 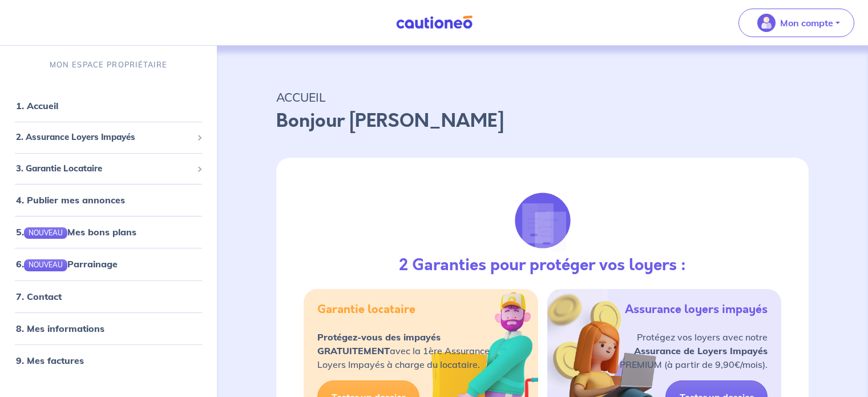 What do you see at coordinates (542, 265) in the screenshot?
I see `h3: 2 Garanties pour protéger vos loyers :` at bounding box center [542, 265].